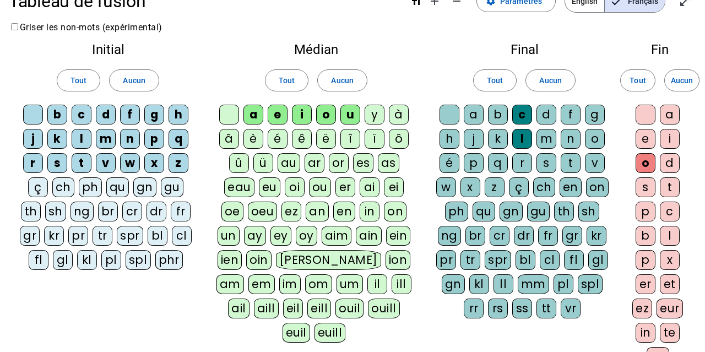  What do you see at coordinates (30, 236) in the screenshot?
I see `div: gr` at bounding box center [30, 236].